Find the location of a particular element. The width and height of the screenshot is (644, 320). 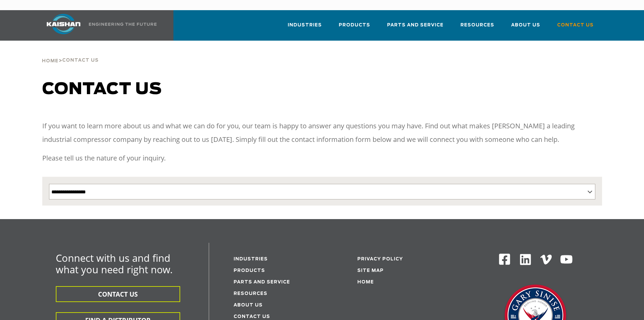

p: Please tell us the nature of your inquiry. is located at coordinates (322, 158).